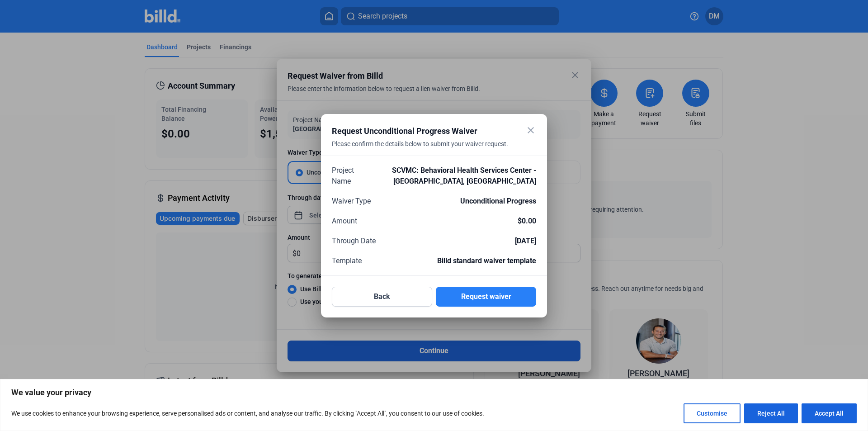 This screenshot has height=431, width=868. I want to click on span: $0.00, so click(526, 222).